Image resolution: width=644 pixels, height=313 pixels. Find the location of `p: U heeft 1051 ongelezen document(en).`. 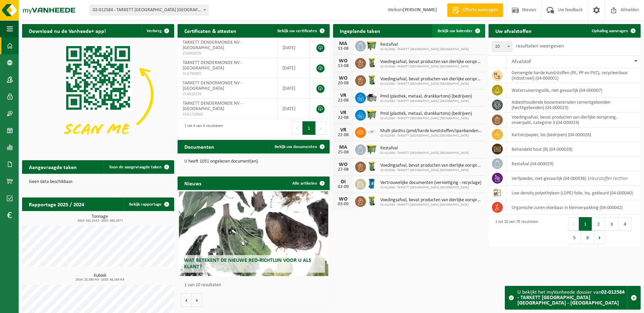

p: U heeft 1051 ongelezen document(en). is located at coordinates (253, 162).